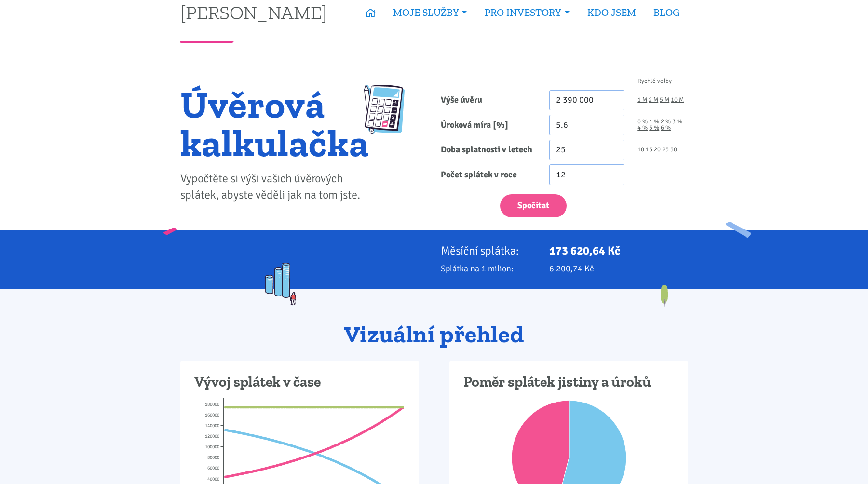 Image resolution: width=868 pixels, height=484 pixels. Describe the element at coordinates (677, 122) in the screenshot. I see `a: 3 %` at that location.